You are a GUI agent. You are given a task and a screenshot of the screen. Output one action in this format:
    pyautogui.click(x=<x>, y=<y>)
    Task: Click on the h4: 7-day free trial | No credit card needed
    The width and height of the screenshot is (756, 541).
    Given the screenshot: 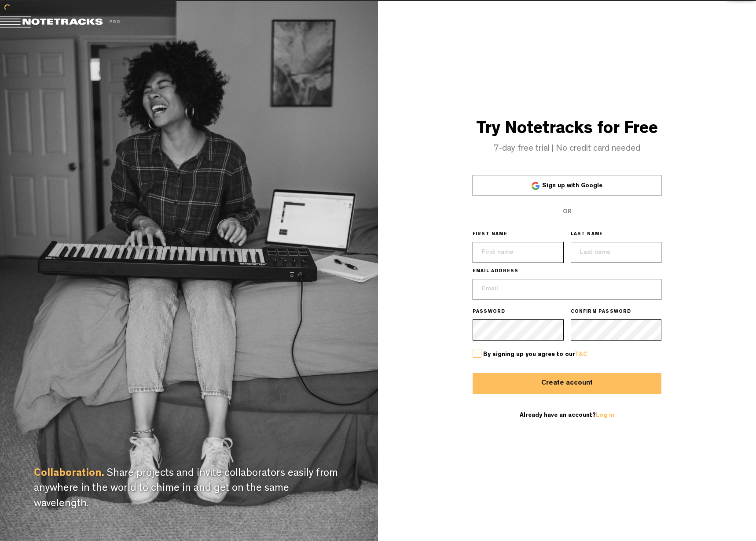 What is the action you would take?
    pyautogui.click(x=567, y=149)
    